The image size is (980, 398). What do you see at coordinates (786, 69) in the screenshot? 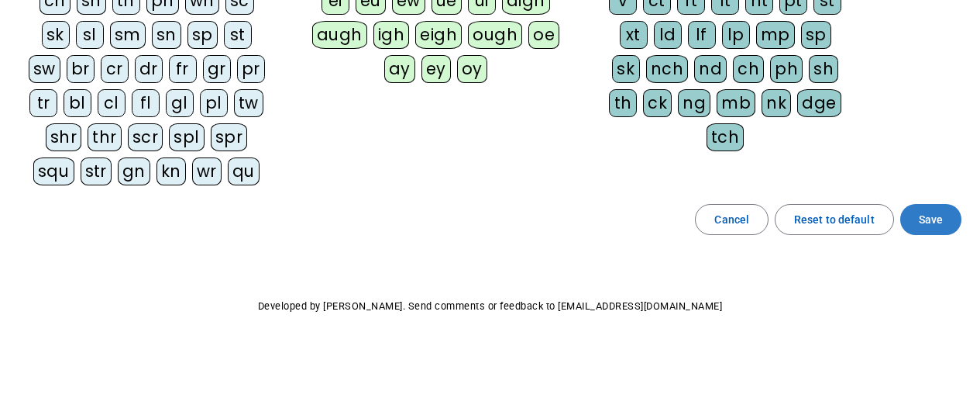
I see `div: ph` at bounding box center [786, 69].